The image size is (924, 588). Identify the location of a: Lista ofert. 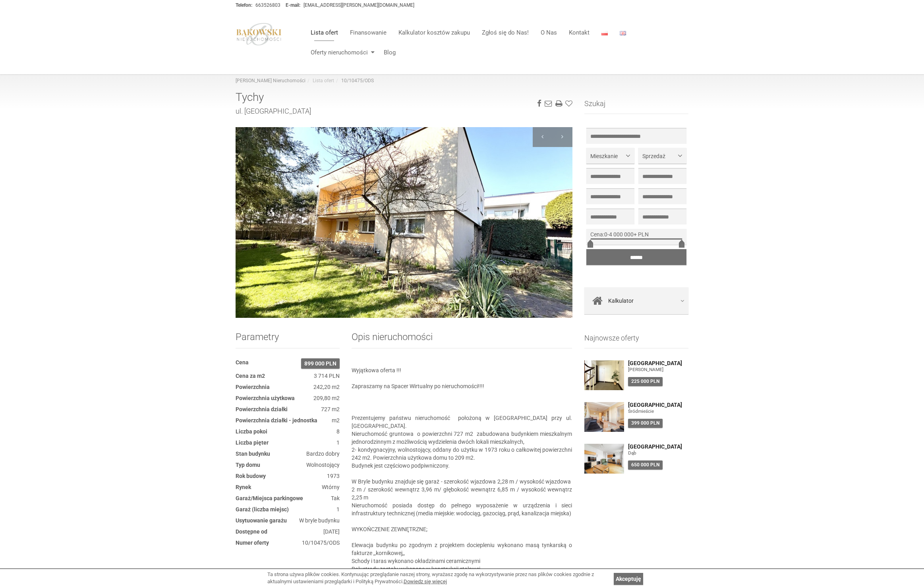
(324, 33).